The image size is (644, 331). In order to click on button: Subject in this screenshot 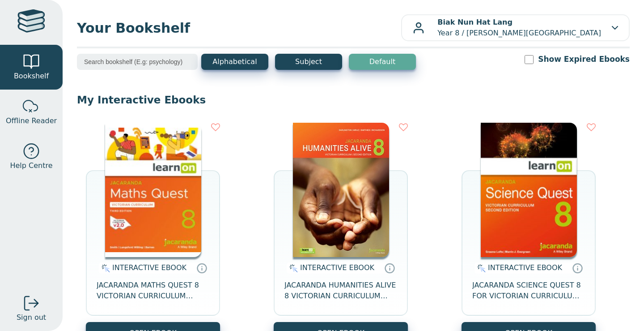, I will do `click(309, 62)`.